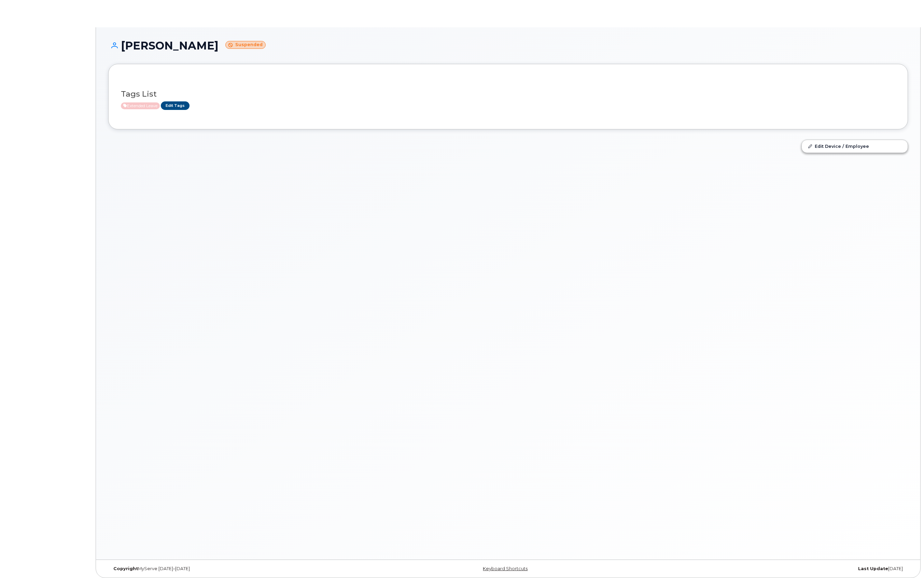  I want to click on a: Edit Device / Employee, so click(855, 146).